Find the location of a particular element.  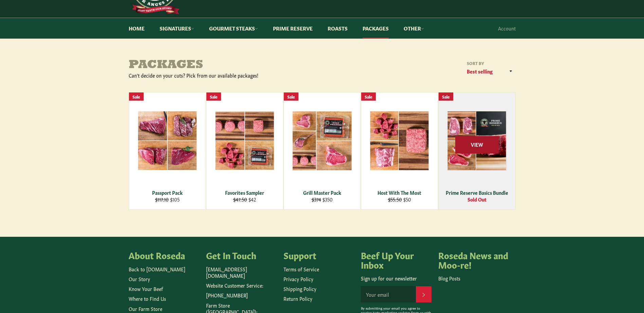

img: Passport Pack is located at coordinates (168, 141).